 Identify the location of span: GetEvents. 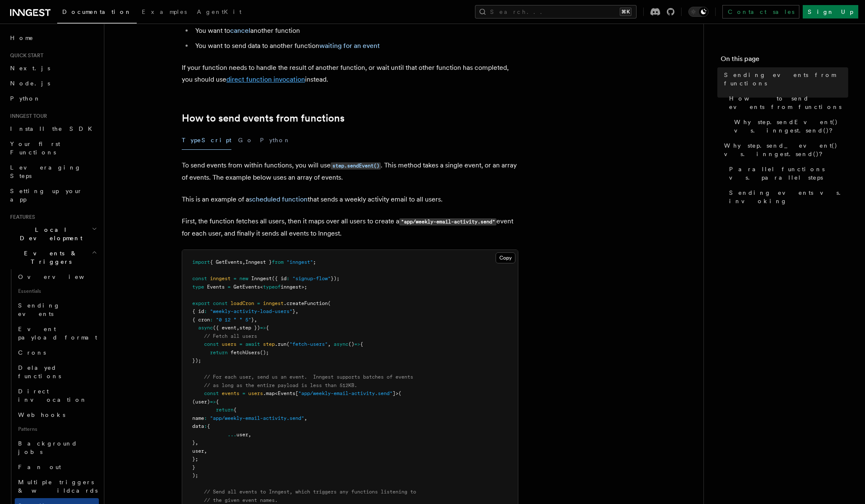
(246, 287).